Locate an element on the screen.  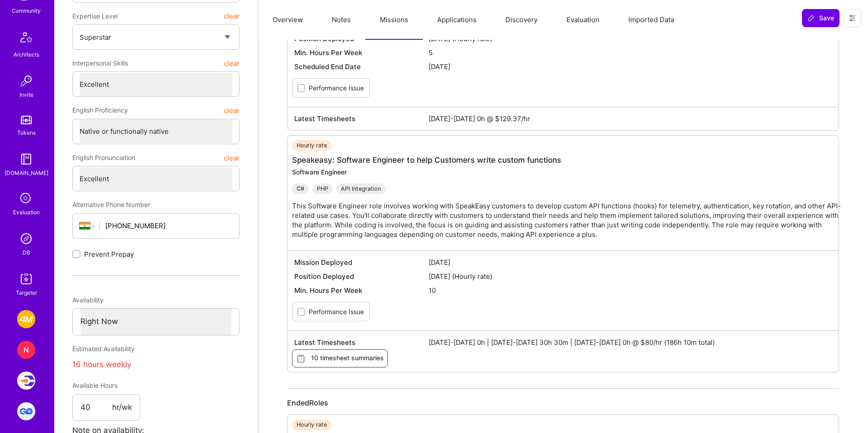
div: Invite is located at coordinates (26, 94).